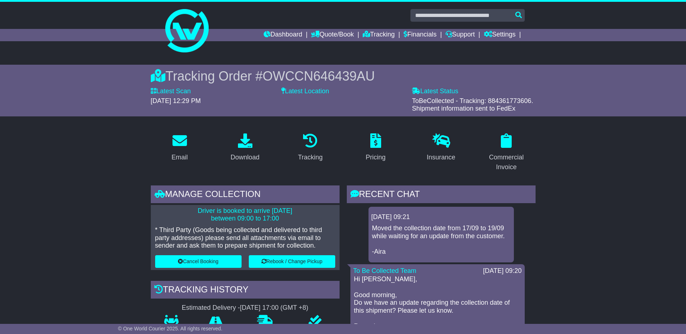 This screenshot has width=686, height=334. What do you see at coordinates (420, 35) in the screenshot?
I see `a: Financials` at bounding box center [420, 35].